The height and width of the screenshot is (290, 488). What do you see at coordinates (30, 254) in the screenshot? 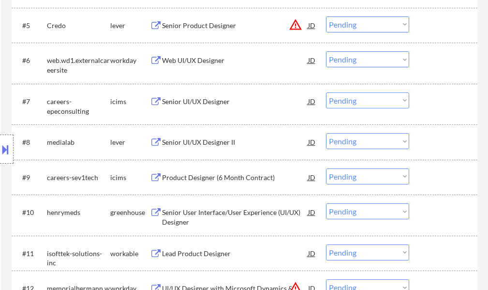
I see `div: #11` at bounding box center [30, 254].